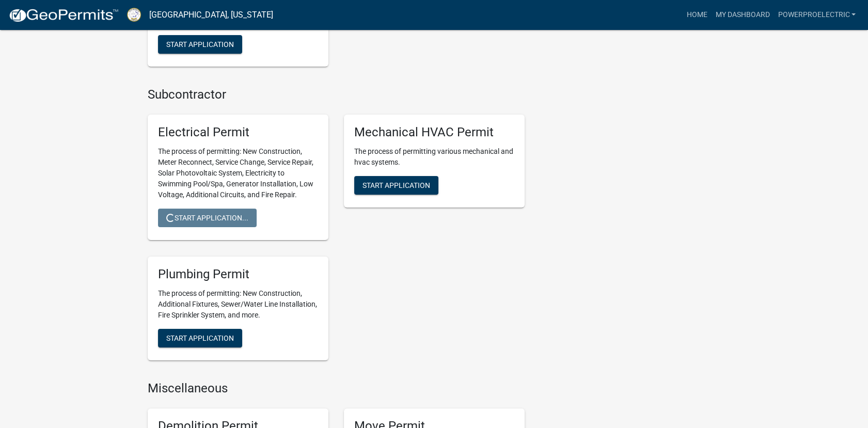  I want to click on h4: Subcontractor, so click(336, 94).